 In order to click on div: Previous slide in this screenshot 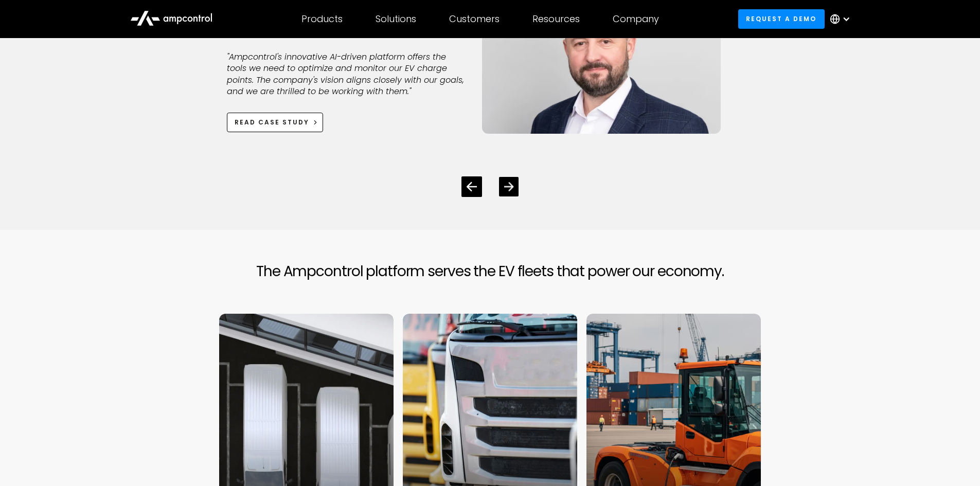, I will do `click(472, 187)`.